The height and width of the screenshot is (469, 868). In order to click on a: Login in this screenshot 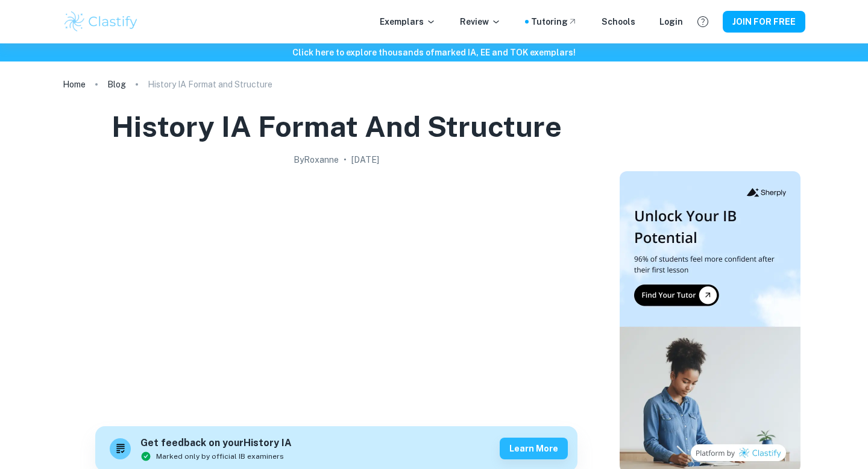, I will do `click(671, 22)`.